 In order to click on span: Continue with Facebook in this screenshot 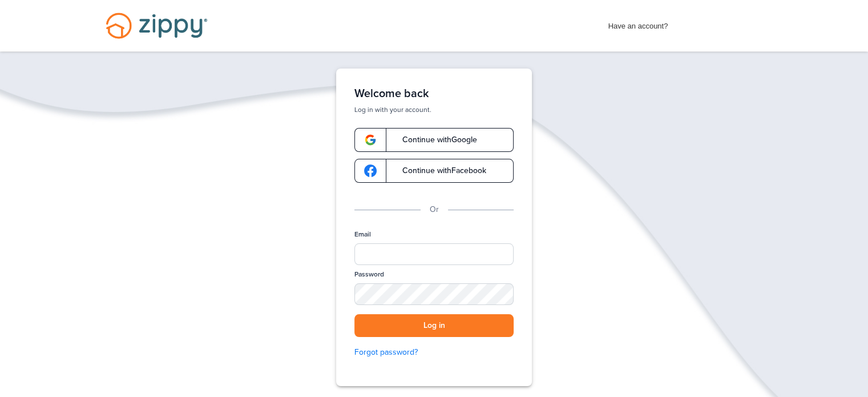, I will do `click(439, 171)`.